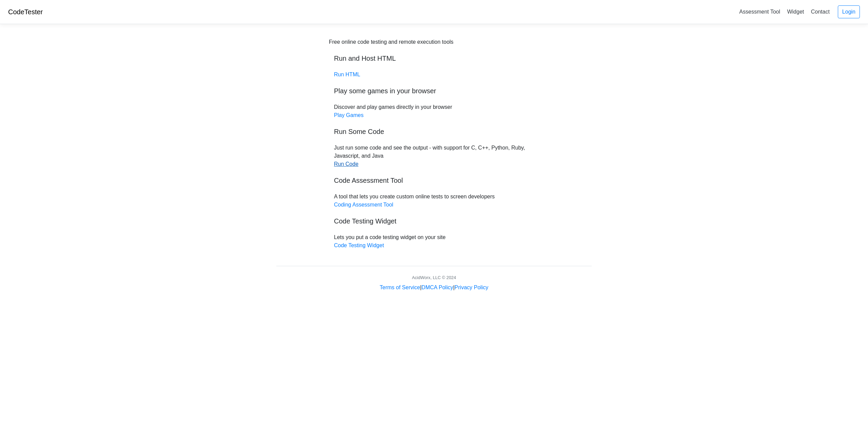 Image resolution: width=868 pixels, height=431 pixels. Describe the element at coordinates (434, 144) in the screenshot. I see `div: Discover and play games directly in your browser Just run some code and see the output - with sup...` at that location.